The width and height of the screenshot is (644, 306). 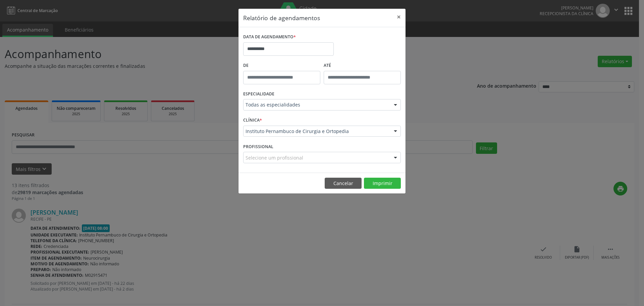 I want to click on span: Todas as especialidades, so click(x=317, y=105).